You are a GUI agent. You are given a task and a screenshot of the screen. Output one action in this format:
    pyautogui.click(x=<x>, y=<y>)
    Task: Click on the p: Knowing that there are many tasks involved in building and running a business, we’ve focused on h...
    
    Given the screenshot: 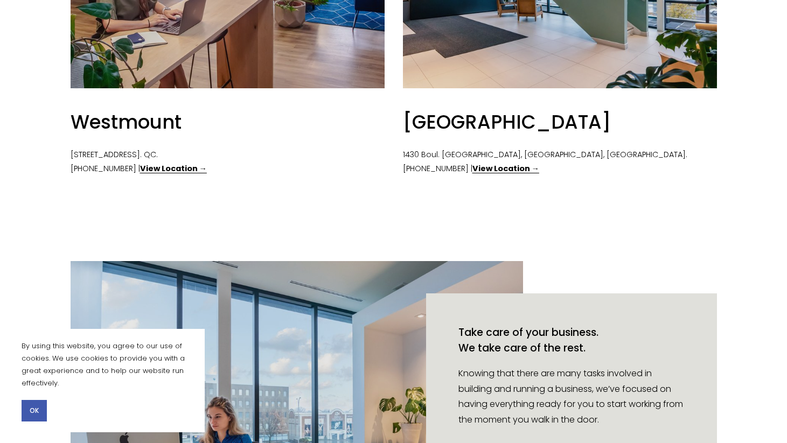 What is the action you would take?
    pyautogui.click(x=572, y=397)
    